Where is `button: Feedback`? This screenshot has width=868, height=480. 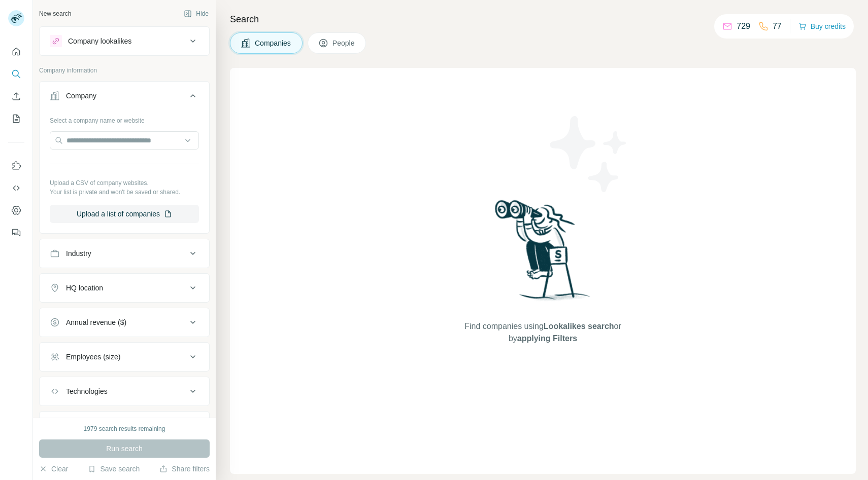 button: Feedback is located at coordinates (17, 233).